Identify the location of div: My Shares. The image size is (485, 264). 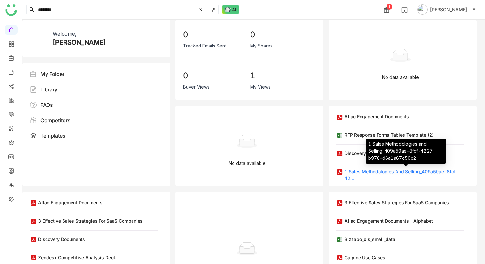
(261, 46).